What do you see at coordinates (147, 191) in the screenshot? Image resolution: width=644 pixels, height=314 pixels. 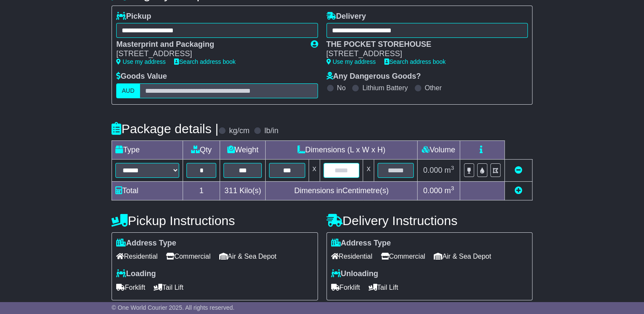 I see `td: Total` at bounding box center [147, 191].